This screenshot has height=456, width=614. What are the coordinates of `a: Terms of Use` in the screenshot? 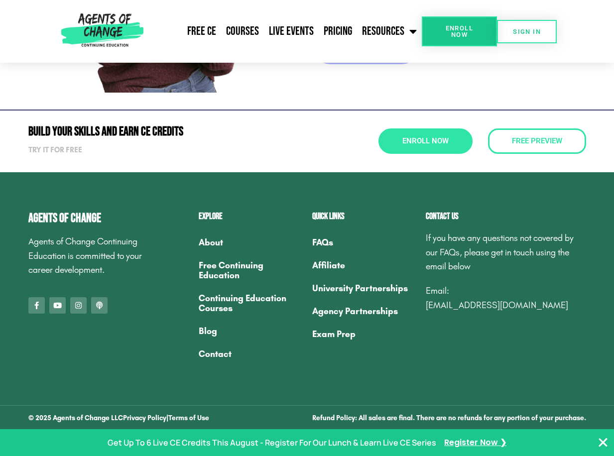 It's located at (189, 418).